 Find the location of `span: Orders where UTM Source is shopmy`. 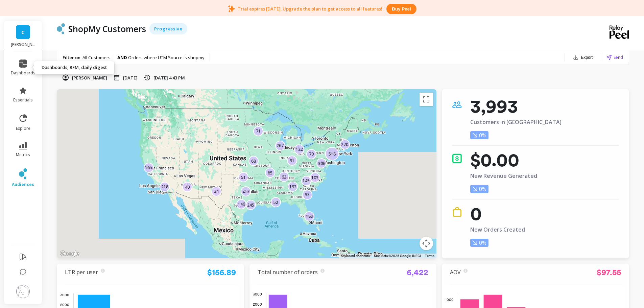

span: Orders where UTM Source is shopmy is located at coordinates (166, 58).